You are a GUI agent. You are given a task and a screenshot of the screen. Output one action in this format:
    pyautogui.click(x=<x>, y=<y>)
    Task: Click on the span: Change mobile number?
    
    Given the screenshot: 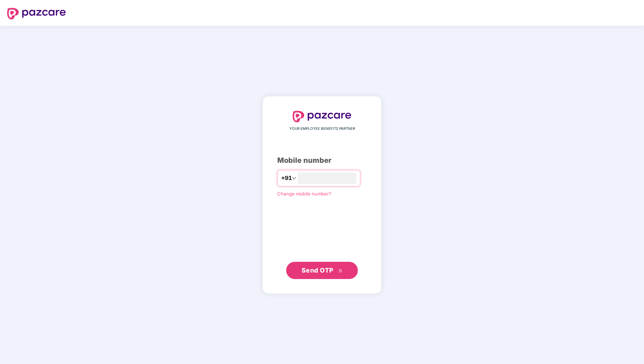 What is the action you would take?
    pyautogui.click(x=304, y=194)
    